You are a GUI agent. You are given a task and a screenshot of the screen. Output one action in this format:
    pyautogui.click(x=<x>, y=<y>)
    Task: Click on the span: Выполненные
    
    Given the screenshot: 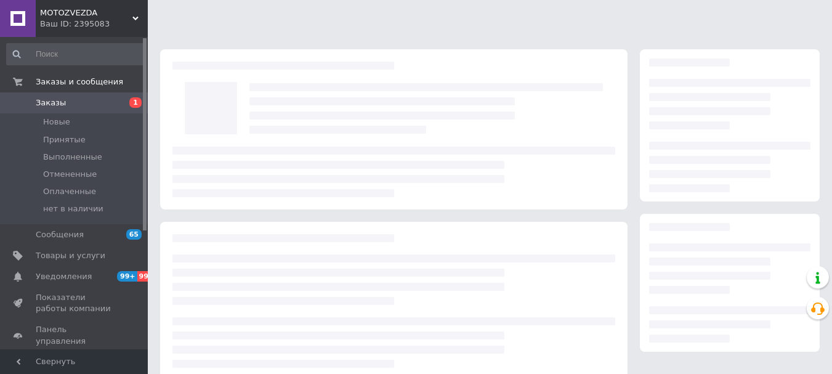 What is the action you would take?
    pyautogui.click(x=73, y=157)
    